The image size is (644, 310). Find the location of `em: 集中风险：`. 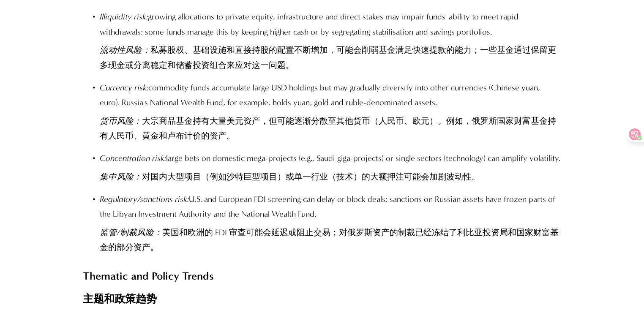

em: 集中风险： is located at coordinates (121, 177).